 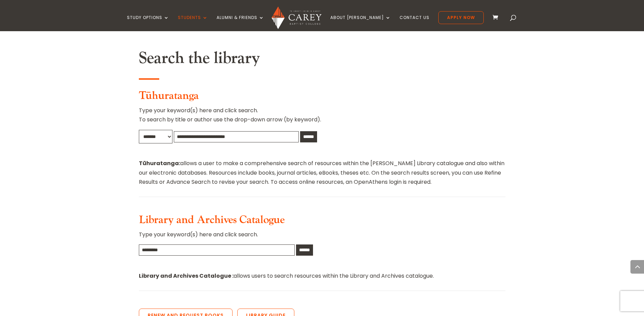 I want to click on h2: Search the library, so click(x=322, y=60).